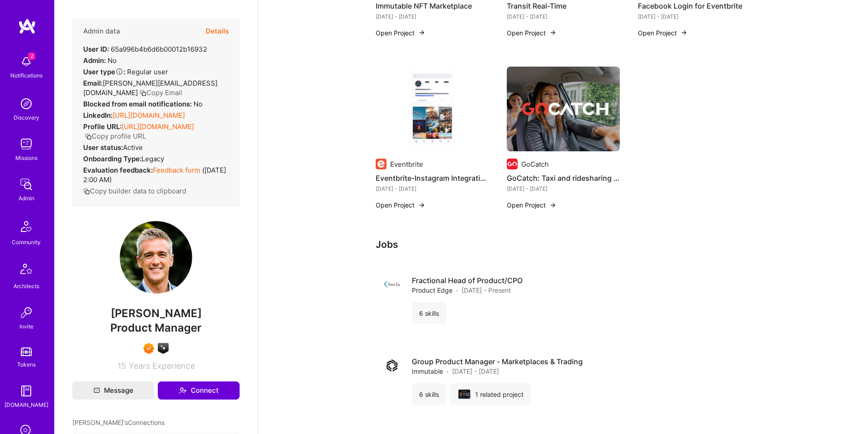  Describe the element at coordinates (26, 364) in the screenshot. I see `div: Tokens` at that location.